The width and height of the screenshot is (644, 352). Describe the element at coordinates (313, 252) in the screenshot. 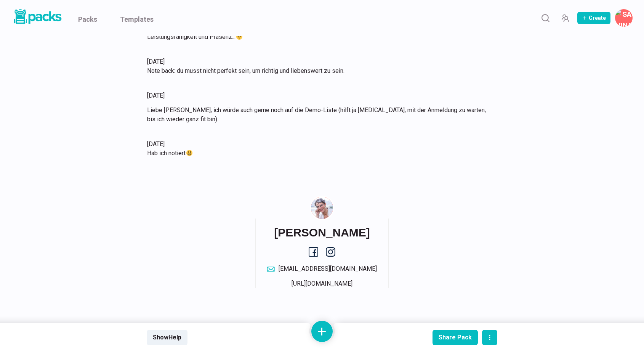

I see `a: facebook` at that location.